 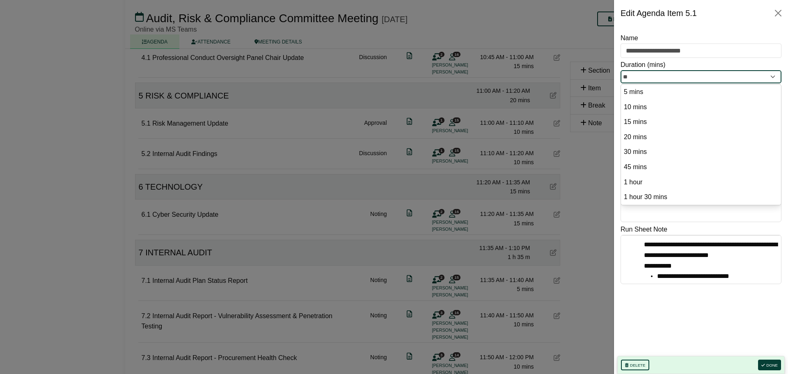 What do you see at coordinates (701, 137) in the screenshot?
I see `li: 20` at bounding box center [701, 137].